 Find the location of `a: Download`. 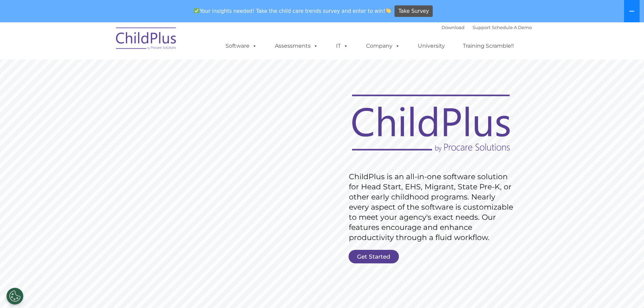

a: Download is located at coordinates (453, 27).